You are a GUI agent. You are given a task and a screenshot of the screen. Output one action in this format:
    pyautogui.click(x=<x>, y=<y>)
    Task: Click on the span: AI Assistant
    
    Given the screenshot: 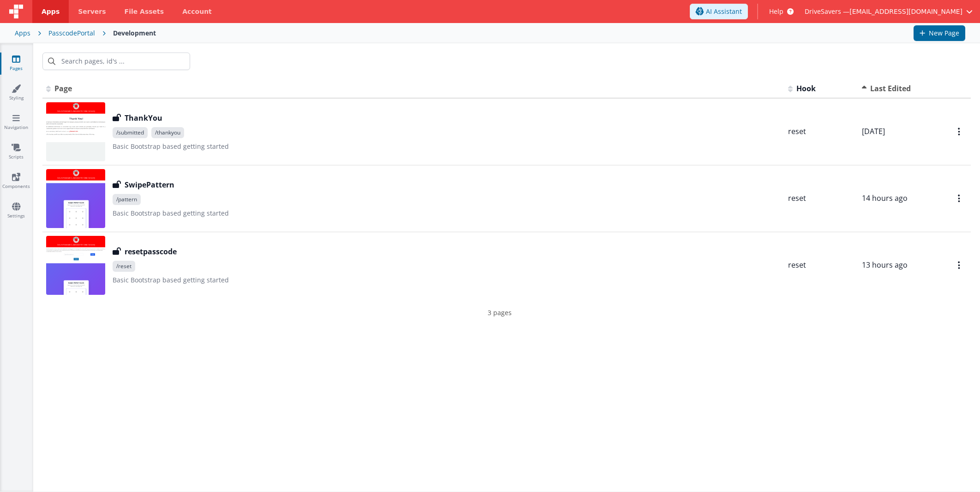 What is the action you would take?
    pyautogui.click(x=724, y=11)
    